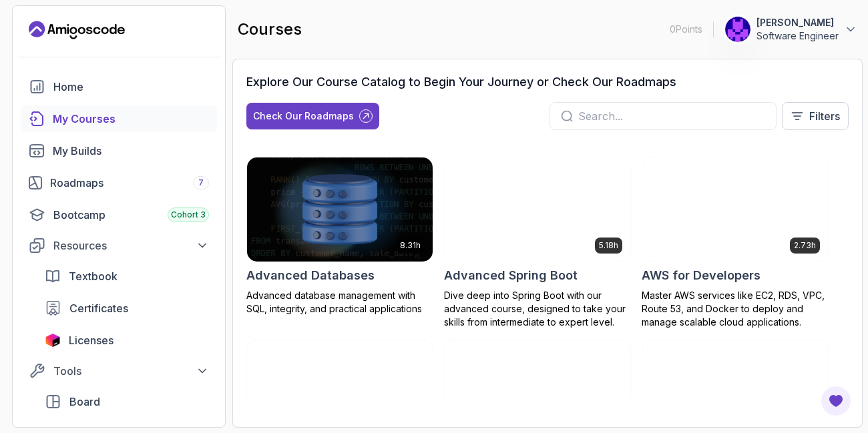 The height and width of the screenshot is (433, 868). Describe the element at coordinates (313, 116) in the screenshot. I see `a: Check Our Roadmaps` at that location.